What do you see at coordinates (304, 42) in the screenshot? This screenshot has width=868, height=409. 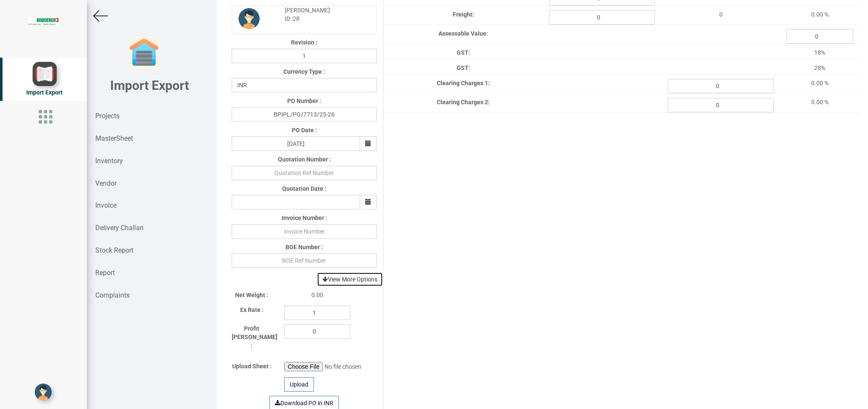 I see `label: Revision :` at bounding box center [304, 42].